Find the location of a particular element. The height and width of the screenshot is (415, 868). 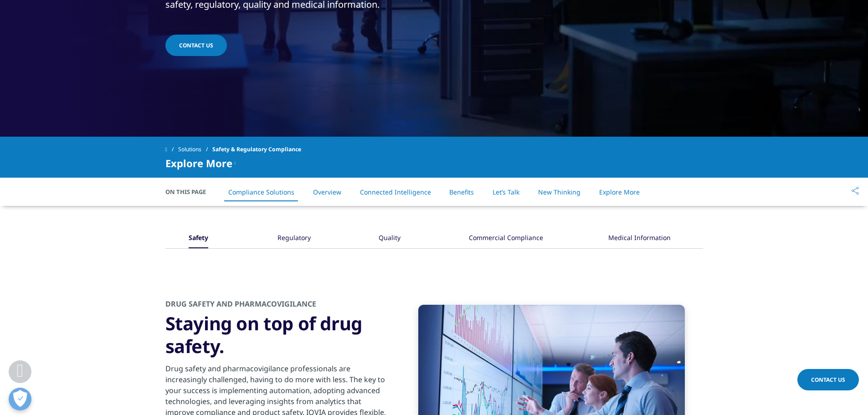

a: Solutions is located at coordinates (195, 150).